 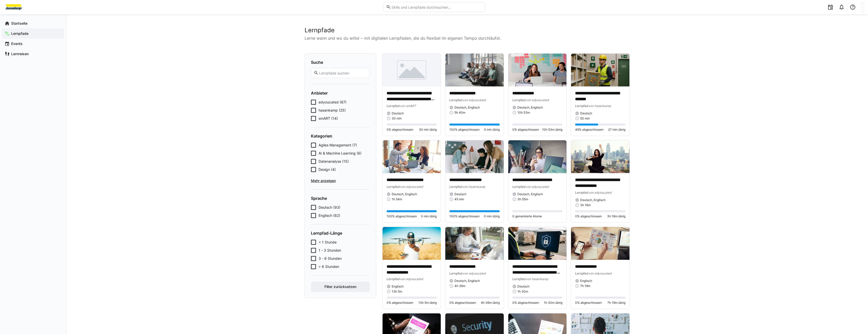 What do you see at coordinates (340, 153) in the screenshot?
I see `span: AI & Machine Learning (6)` at bounding box center [340, 153].